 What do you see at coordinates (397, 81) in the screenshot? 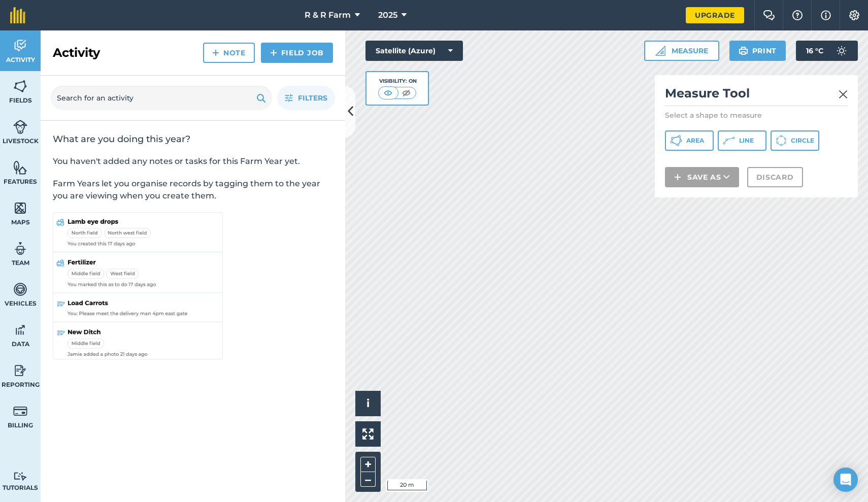
I see `div: Visibility: On` at bounding box center [397, 81].